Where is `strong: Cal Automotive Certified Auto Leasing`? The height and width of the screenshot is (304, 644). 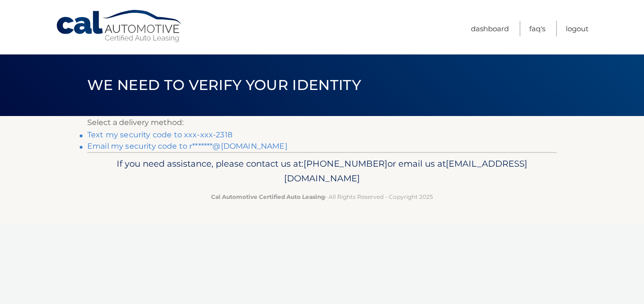 strong: Cal Automotive Certified Auto Leasing is located at coordinates (268, 197).